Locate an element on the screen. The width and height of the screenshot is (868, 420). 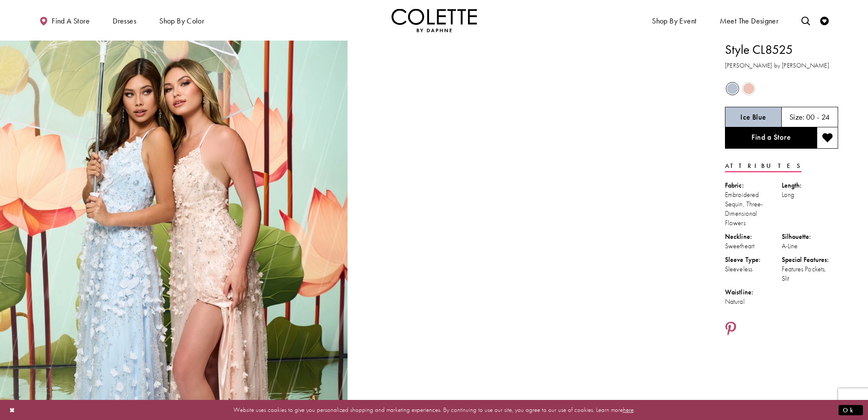
a: Check Wishlist is located at coordinates (825, 20).